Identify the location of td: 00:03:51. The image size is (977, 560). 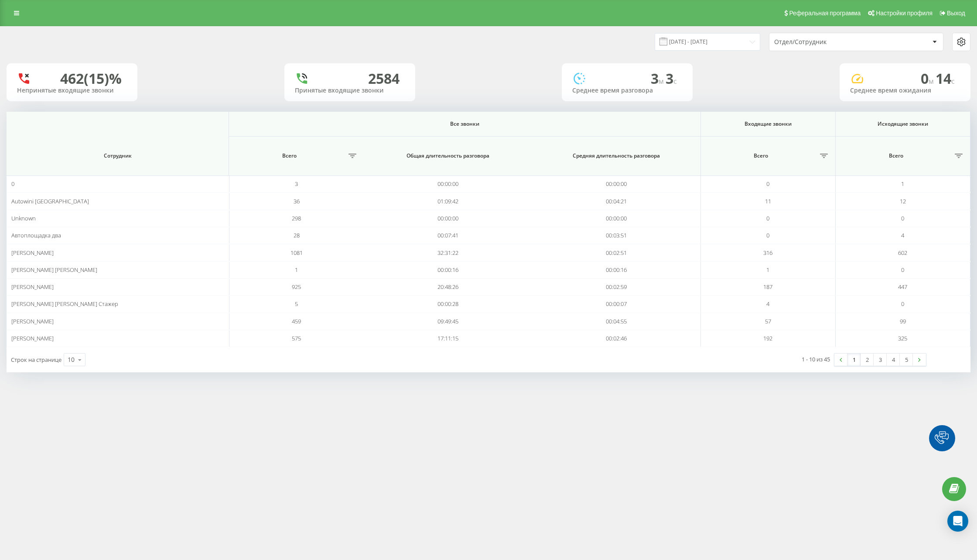
(616, 235).